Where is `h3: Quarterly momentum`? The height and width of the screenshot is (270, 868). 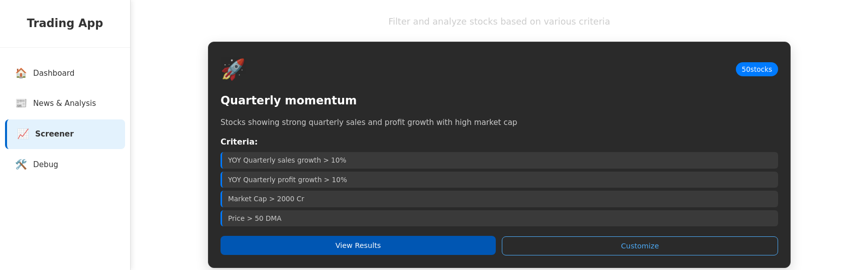
h3: Quarterly momentum is located at coordinates (499, 101).